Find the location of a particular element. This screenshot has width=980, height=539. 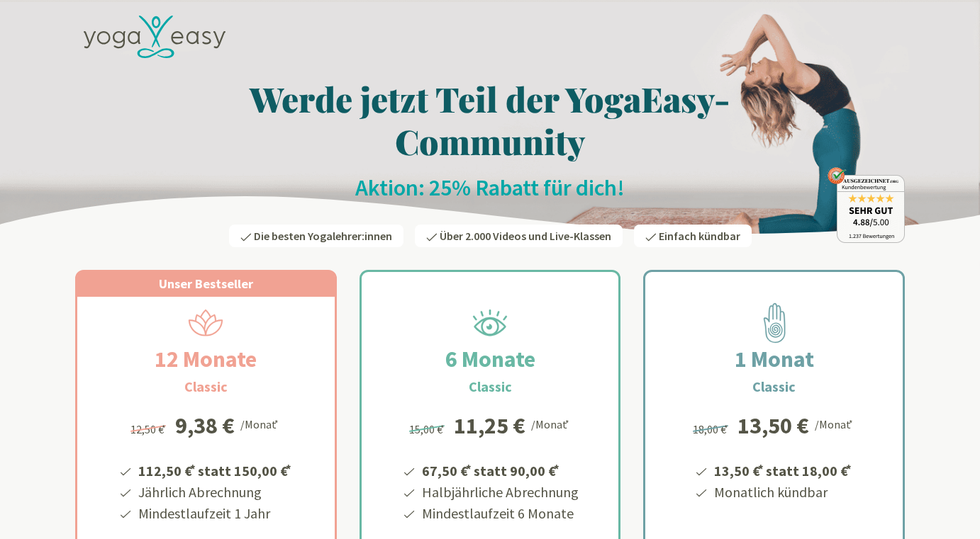

span: Über 2.000 Videos und Live-Klassen is located at coordinates (526, 236).